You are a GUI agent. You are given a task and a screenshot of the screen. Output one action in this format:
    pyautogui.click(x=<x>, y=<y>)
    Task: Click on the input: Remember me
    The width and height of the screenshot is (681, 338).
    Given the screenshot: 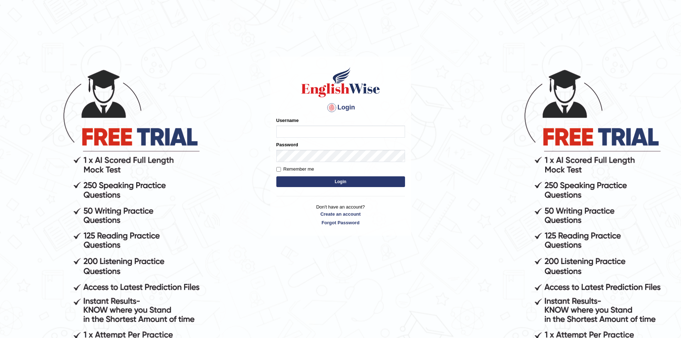 What is the action you would take?
    pyautogui.click(x=279, y=169)
    